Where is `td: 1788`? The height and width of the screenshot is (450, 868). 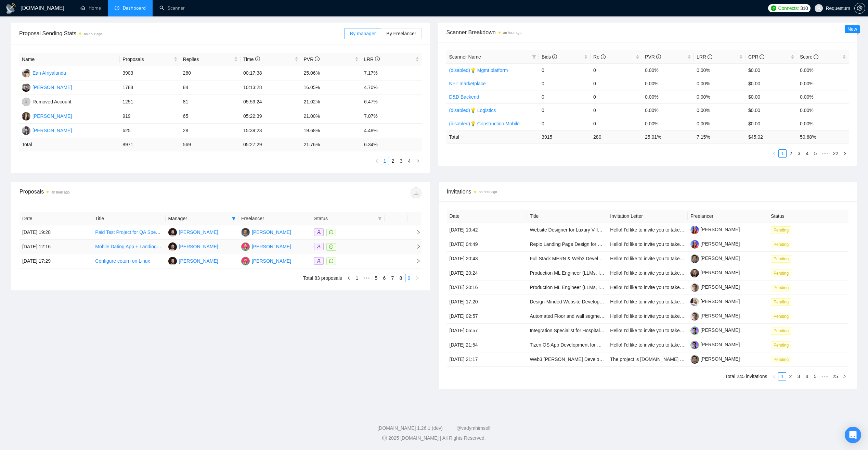
td: 1788 is located at coordinates (150, 88).